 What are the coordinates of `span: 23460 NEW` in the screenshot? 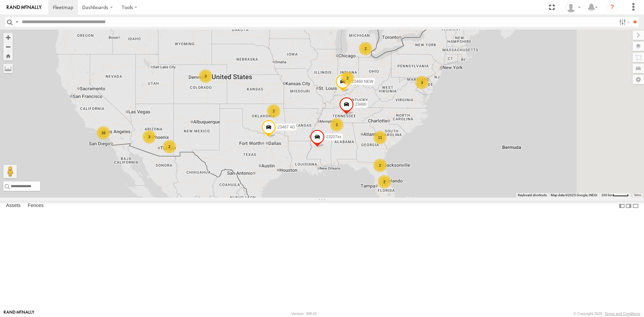 It's located at (362, 81).